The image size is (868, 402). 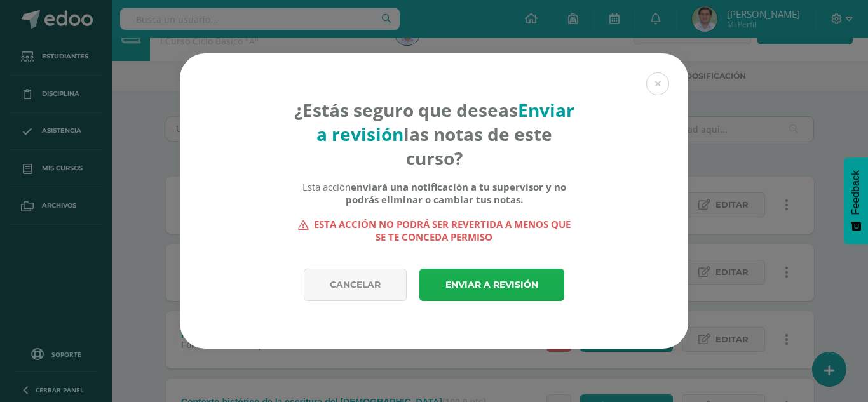 I want to click on a: Enviar a revisión, so click(x=491, y=285).